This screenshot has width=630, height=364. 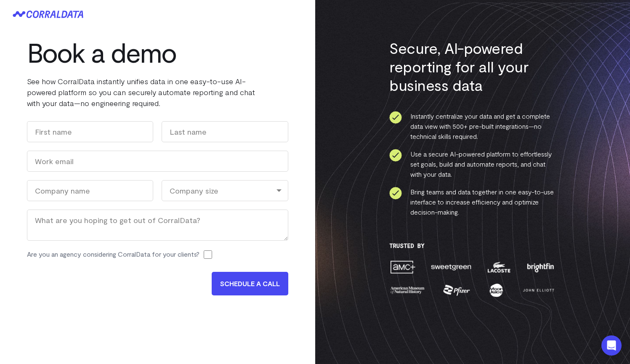 What do you see at coordinates (472, 246) in the screenshot?
I see `h3: Trusted By` at bounding box center [472, 246].